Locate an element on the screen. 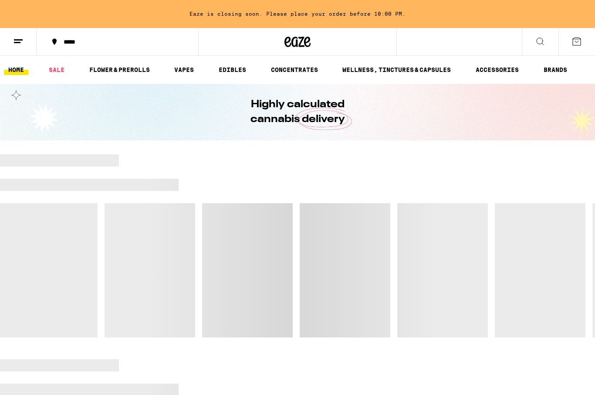 The width and height of the screenshot is (595, 395). h1: Highly calculated cannabis delivery is located at coordinates (298, 112).